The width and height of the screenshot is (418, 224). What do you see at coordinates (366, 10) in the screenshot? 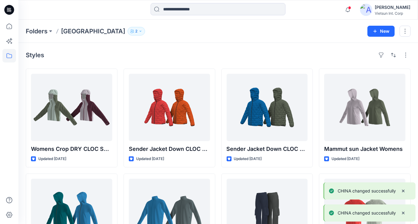
I see `img: avatar` at bounding box center [366, 10].